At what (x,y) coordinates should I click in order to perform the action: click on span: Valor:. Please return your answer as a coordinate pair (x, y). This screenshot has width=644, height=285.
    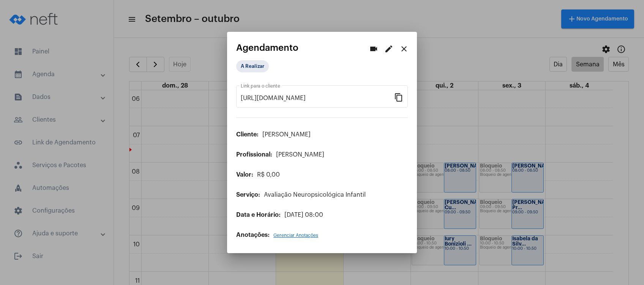
    Looking at the image, I should click on (244, 175).